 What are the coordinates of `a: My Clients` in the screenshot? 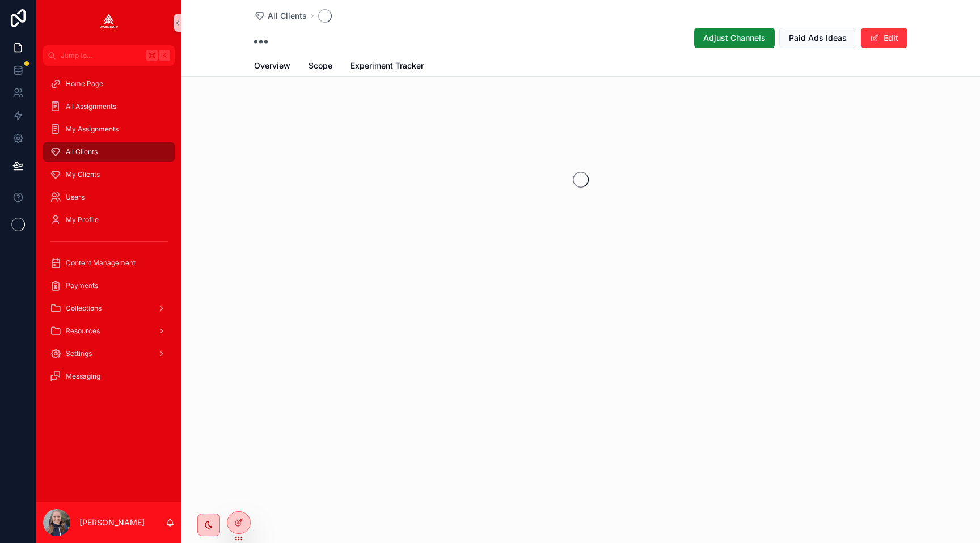 It's located at (109, 174).